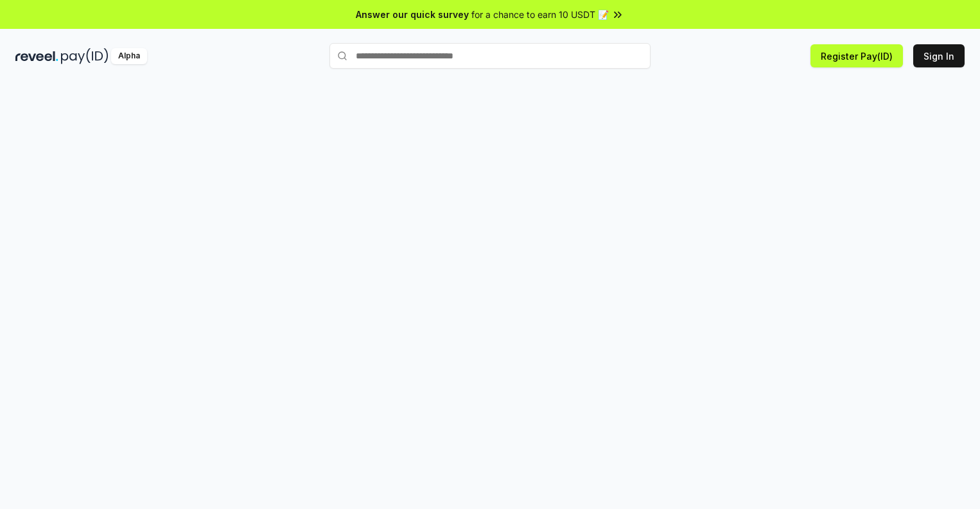  I want to click on span: for a chance to earn 10 USDT 📝, so click(540, 14).